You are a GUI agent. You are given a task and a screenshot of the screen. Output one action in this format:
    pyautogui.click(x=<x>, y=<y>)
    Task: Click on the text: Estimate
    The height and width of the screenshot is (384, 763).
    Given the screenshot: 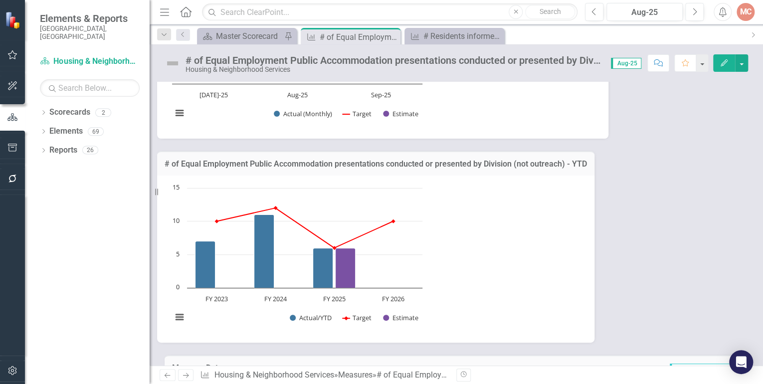 What is the action you would take?
    pyautogui.click(x=405, y=114)
    